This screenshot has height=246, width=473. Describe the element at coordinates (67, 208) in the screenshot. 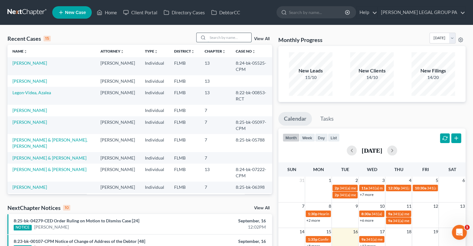

I see `div: 10` at that location.